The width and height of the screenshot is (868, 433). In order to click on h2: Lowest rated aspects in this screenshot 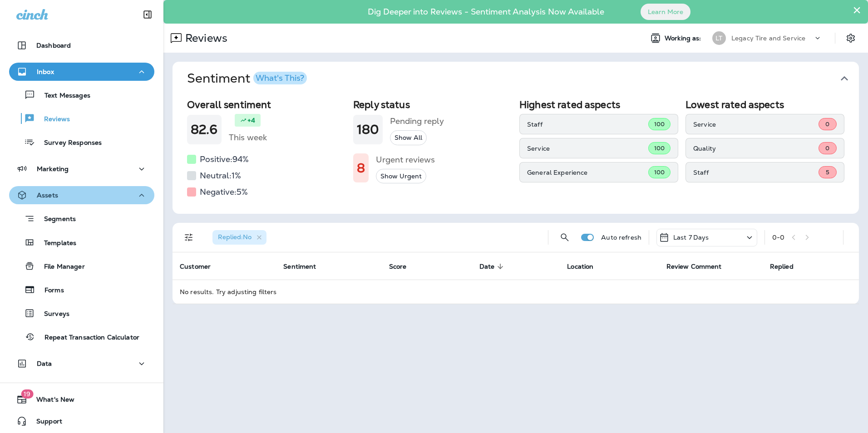, I will do `click(765, 104)`.